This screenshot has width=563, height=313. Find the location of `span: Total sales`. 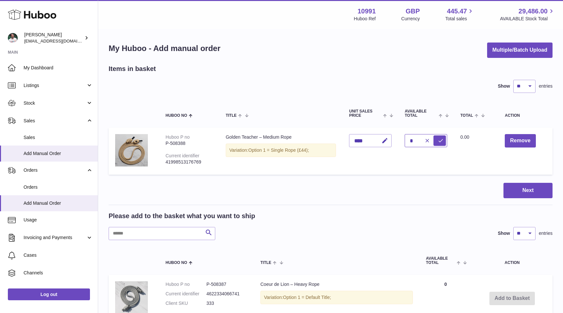

span: Total sales is located at coordinates (460, 19).